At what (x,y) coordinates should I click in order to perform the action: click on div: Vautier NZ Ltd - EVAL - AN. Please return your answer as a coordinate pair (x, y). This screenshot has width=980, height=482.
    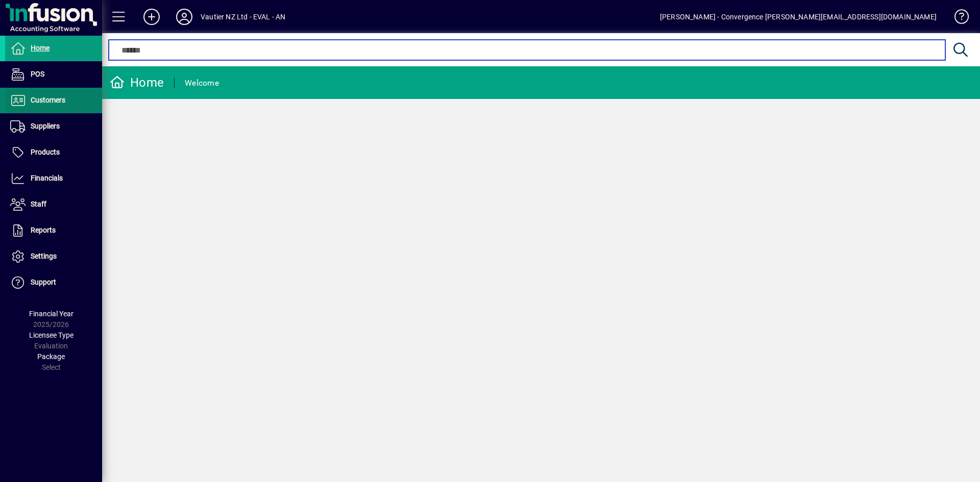
    Looking at the image, I should click on (243, 17).